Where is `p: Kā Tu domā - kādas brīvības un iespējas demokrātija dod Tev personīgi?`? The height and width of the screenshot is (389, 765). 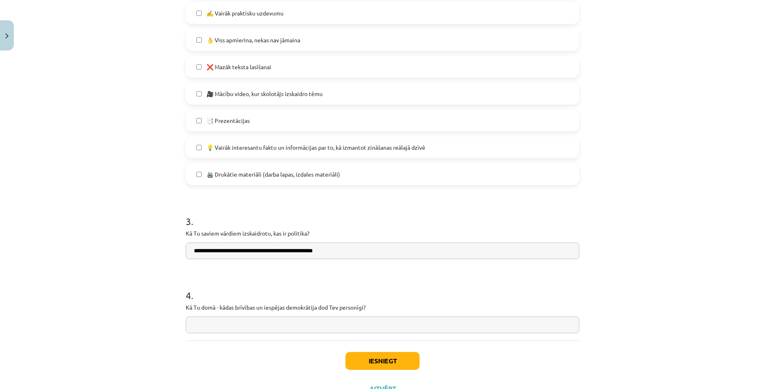 p: Kā Tu domā - kādas brīvības un iespējas demokrātija dod Tev personīgi? is located at coordinates (383, 308).